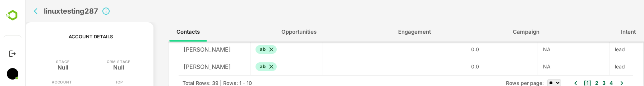 This screenshot has height=86, width=644. I want to click on p: CRM Stage, so click(94, 62).